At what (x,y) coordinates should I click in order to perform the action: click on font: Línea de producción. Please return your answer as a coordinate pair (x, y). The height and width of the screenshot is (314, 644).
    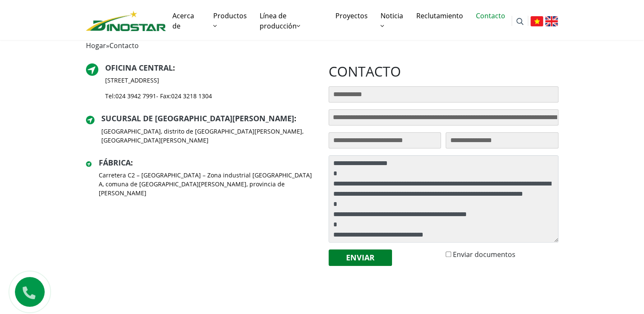
    Looking at the image, I should click on (278, 21).